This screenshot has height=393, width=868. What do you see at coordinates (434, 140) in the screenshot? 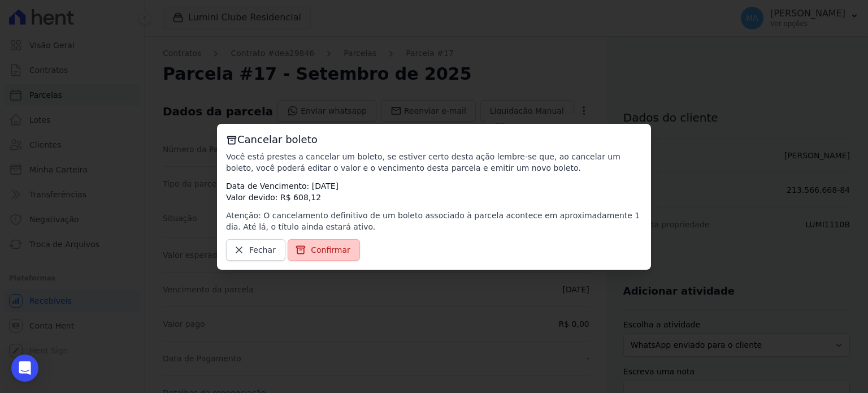
I see `h3: Cancelar boleto` at bounding box center [434, 140].